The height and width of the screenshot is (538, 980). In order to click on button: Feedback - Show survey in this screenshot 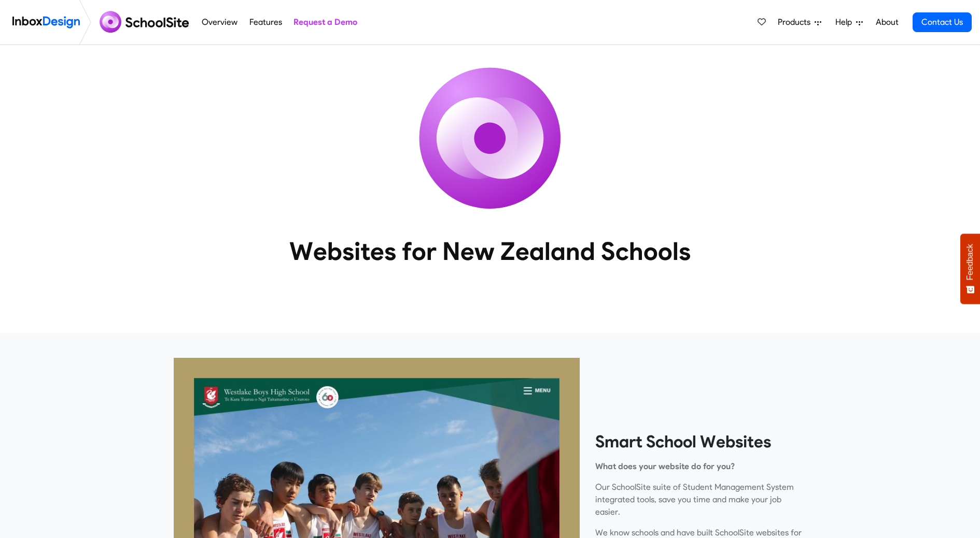, I will do `click(970, 269)`.